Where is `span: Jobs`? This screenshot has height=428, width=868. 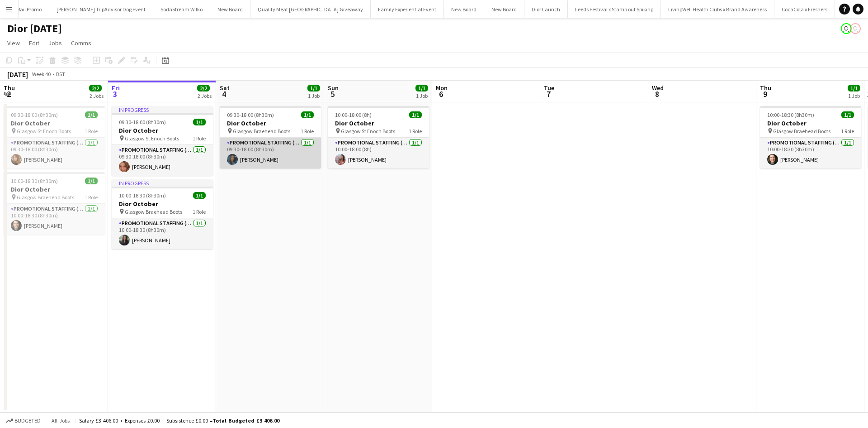
span: Jobs is located at coordinates (55, 43).